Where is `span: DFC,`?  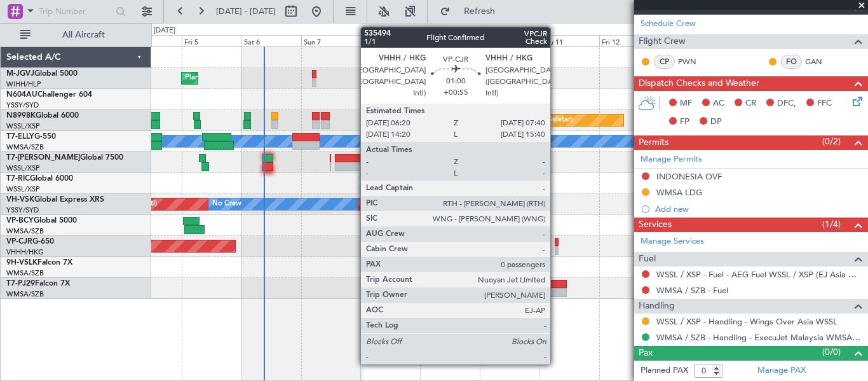 span: DFC, is located at coordinates (787, 103).